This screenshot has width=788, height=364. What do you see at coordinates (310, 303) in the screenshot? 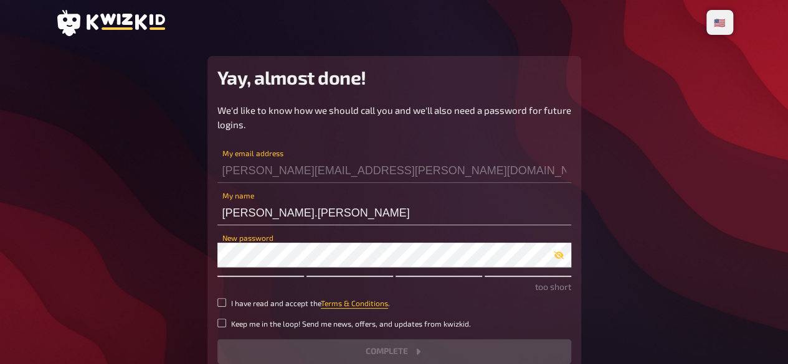
I see `small: I have read and accept the .` at bounding box center [310, 303].